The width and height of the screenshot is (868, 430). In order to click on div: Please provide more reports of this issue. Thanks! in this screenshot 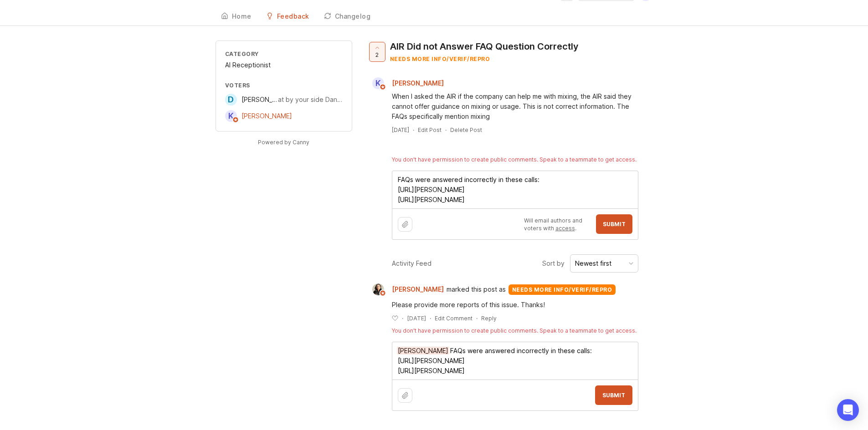, I will do `click(515, 305)`.